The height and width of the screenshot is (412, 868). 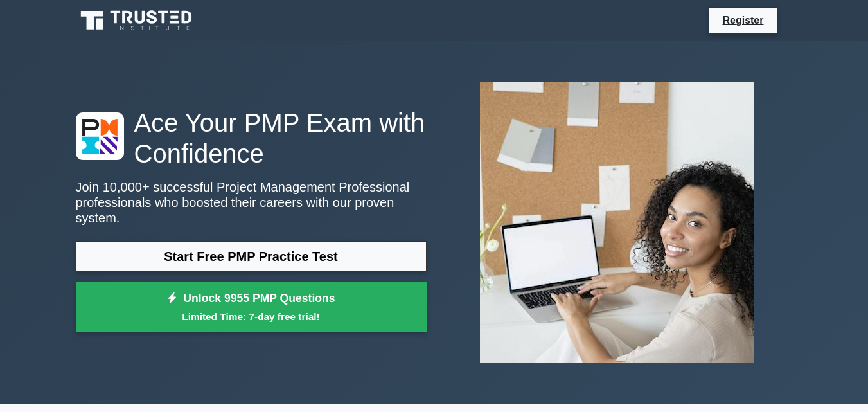 What do you see at coordinates (251, 257) in the screenshot?
I see `a: Start Free PMP Practice Test` at bounding box center [251, 257].